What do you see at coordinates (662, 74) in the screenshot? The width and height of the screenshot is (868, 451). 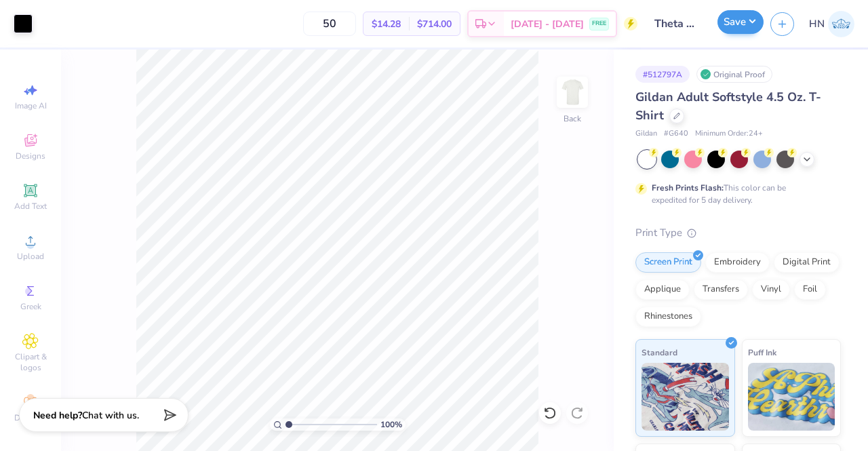 I see `div: # 512797A` at bounding box center [662, 74].